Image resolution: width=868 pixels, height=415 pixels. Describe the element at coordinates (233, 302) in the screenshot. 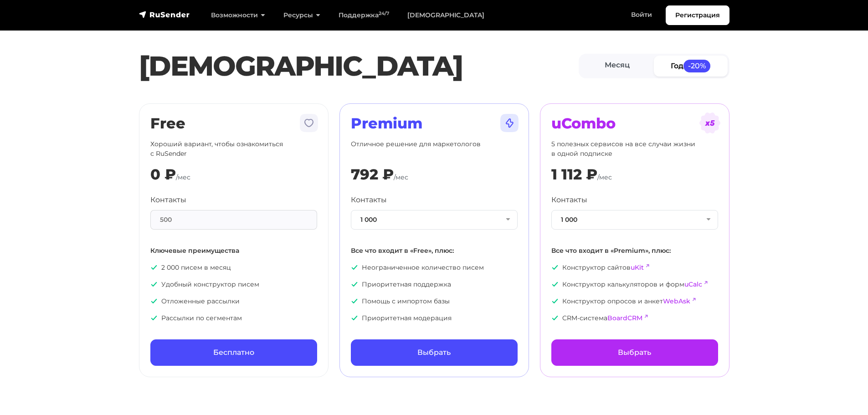

I see `p: Отложенные рассылки` at that location.